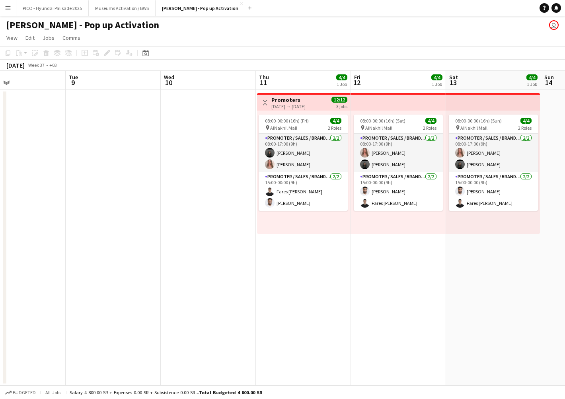 Image resolution: width=565 pixels, height=399 pixels. I want to click on a: Edit, so click(30, 38).